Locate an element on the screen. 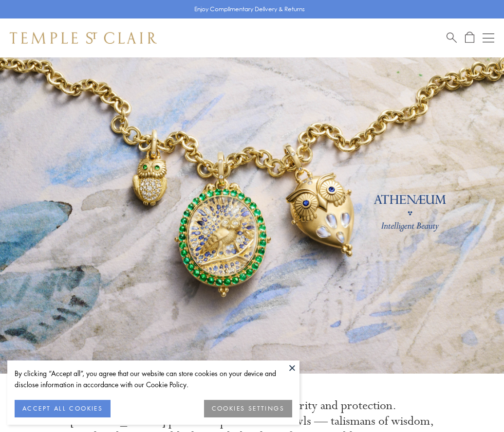  div: By clicking “Accept all”, you agree that our website can store cookies on your device and disclos... is located at coordinates (153, 379).